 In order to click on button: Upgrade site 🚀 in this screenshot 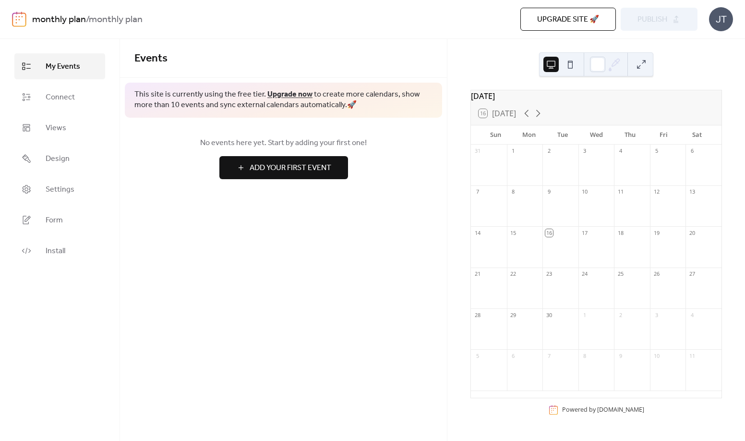, I will do `click(568, 19)`.